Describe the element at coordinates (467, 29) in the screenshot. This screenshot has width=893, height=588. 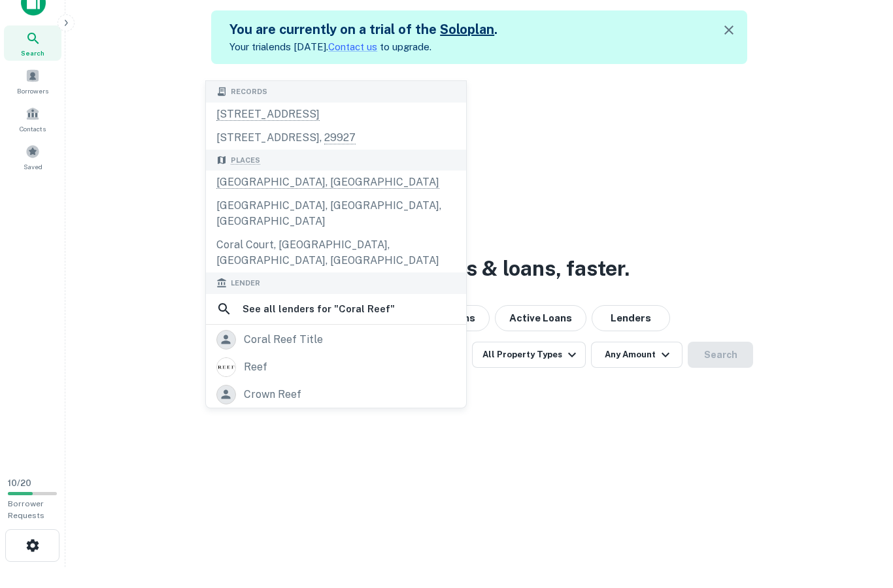
I see `a: Soloplan` at that location.